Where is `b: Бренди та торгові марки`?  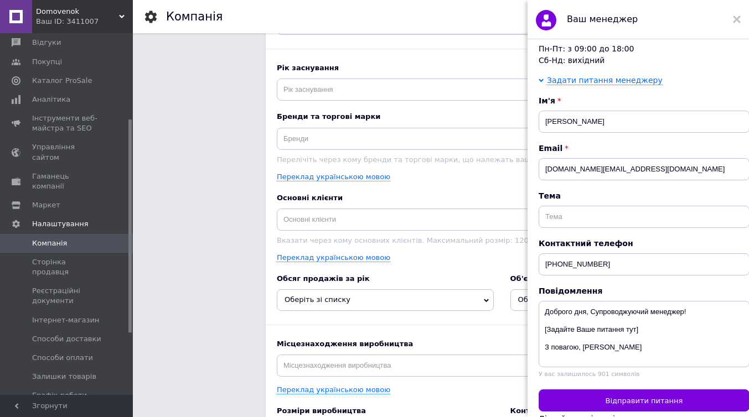
b: Бренди та торгові марки is located at coordinates (502, 117).